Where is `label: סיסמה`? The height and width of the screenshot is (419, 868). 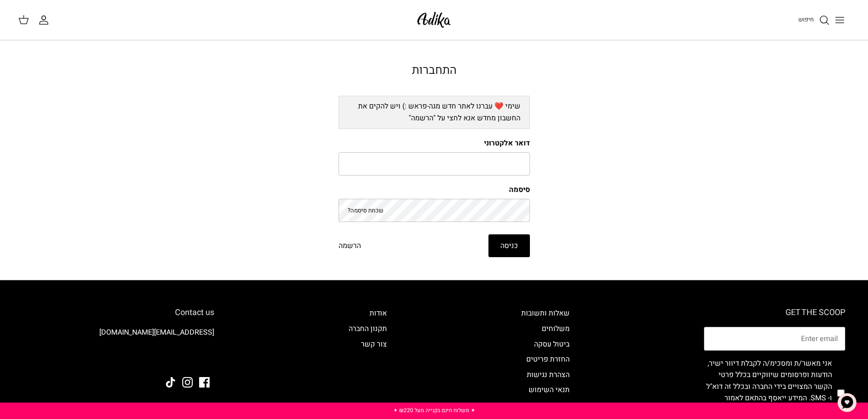
label: סיסמה is located at coordinates (434, 190).